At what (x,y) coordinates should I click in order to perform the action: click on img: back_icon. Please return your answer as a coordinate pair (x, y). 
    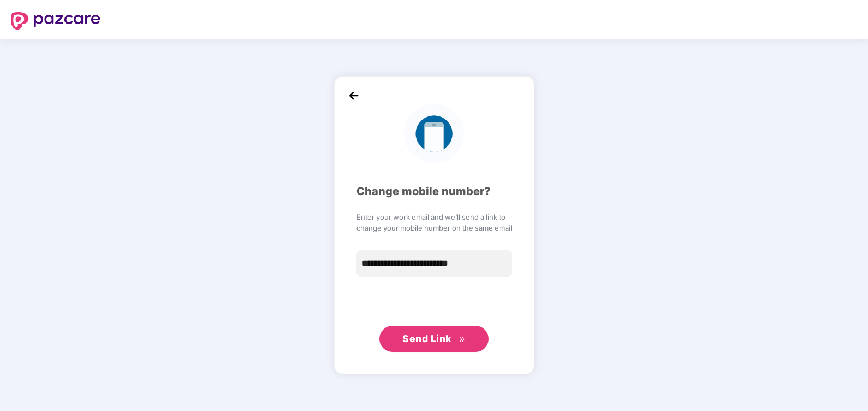
    Looking at the image, I should click on (354, 96).